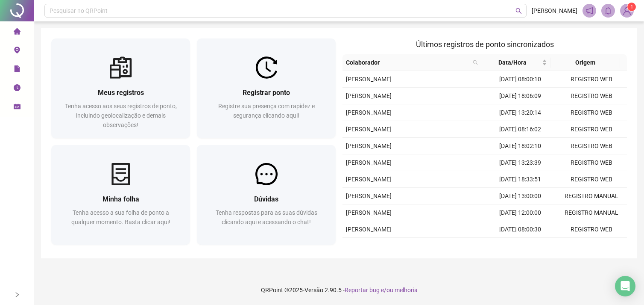 The width and height of the screenshot is (644, 305). Describe the element at coordinates (266, 199) in the screenshot. I see `span: Dúvidas` at that location.